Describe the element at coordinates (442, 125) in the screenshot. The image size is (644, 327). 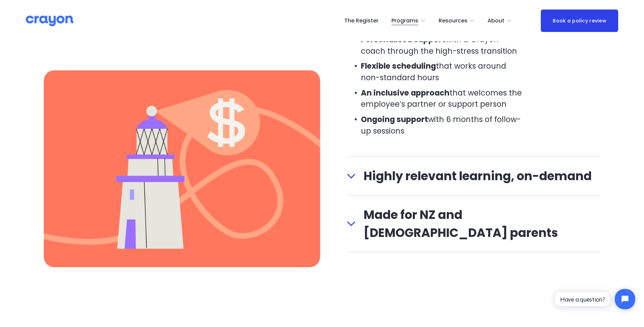
I see `p: with 6 months of follow-up sessions` at that location.